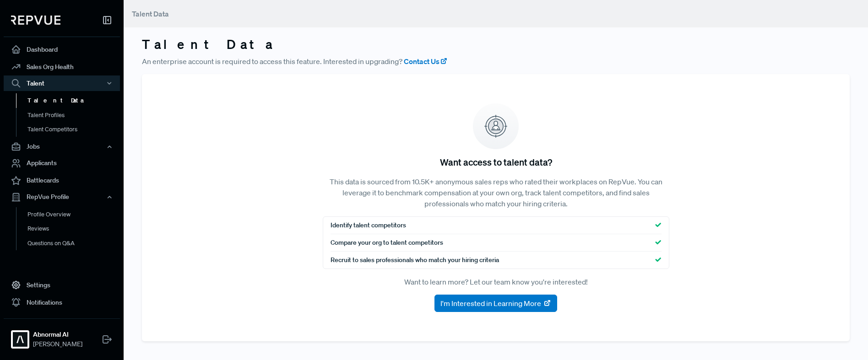  What do you see at coordinates (387, 242) in the screenshot?
I see `span: Compare your org to talent competitors` at bounding box center [387, 242].